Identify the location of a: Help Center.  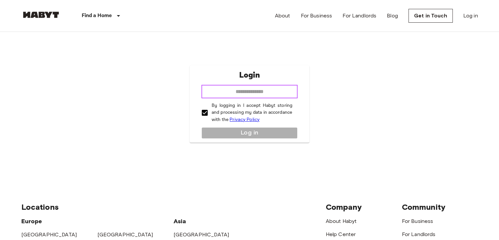
(341, 234).